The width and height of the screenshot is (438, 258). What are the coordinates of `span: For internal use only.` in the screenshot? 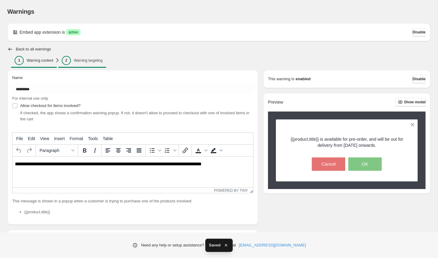 It's located at (30, 98).